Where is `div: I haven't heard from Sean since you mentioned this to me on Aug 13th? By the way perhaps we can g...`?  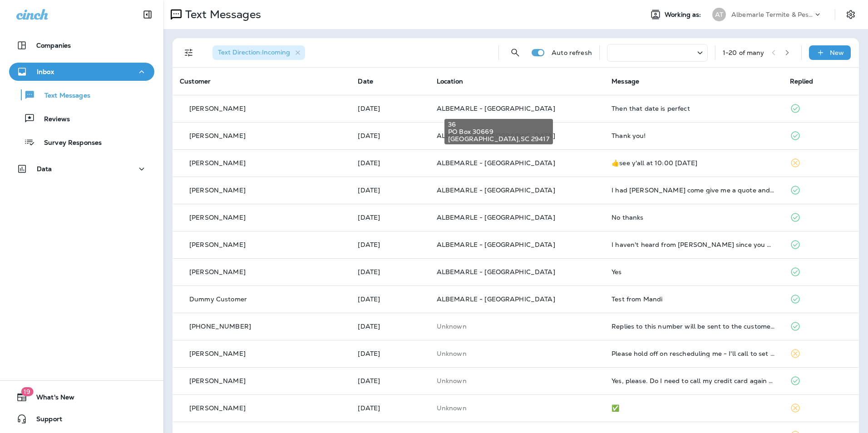
div: I haven't heard from Sean since you mentioned this to me on Aug 13th? By the way perhaps we can g... is located at coordinates (693, 245).